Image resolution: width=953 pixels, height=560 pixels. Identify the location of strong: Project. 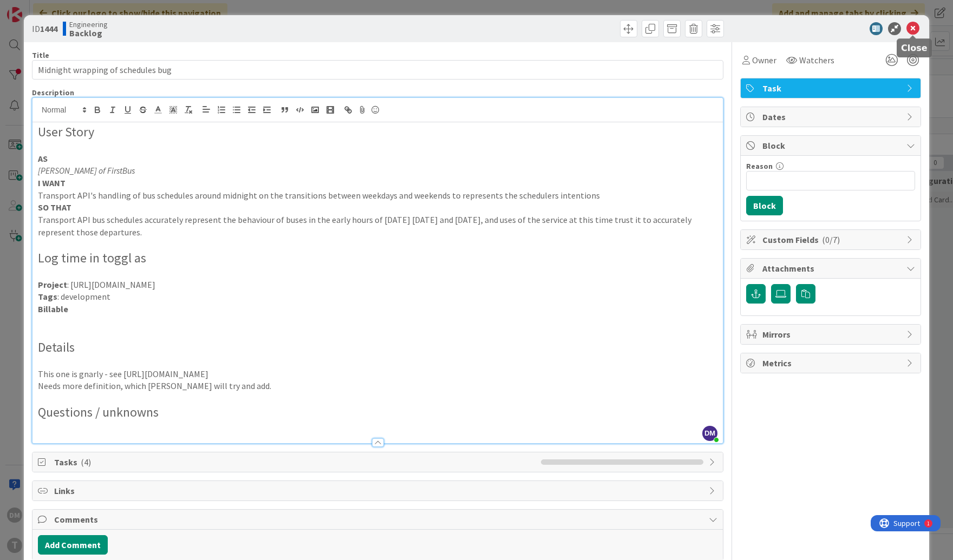
(52, 285).